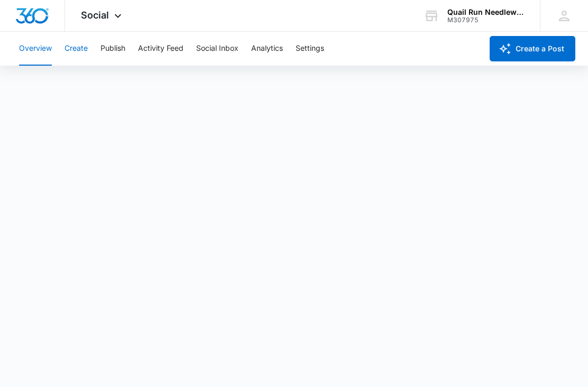  What do you see at coordinates (532, 48) in the screenshot?
I see `button: Create a Post` at bounding box center [532, 48].